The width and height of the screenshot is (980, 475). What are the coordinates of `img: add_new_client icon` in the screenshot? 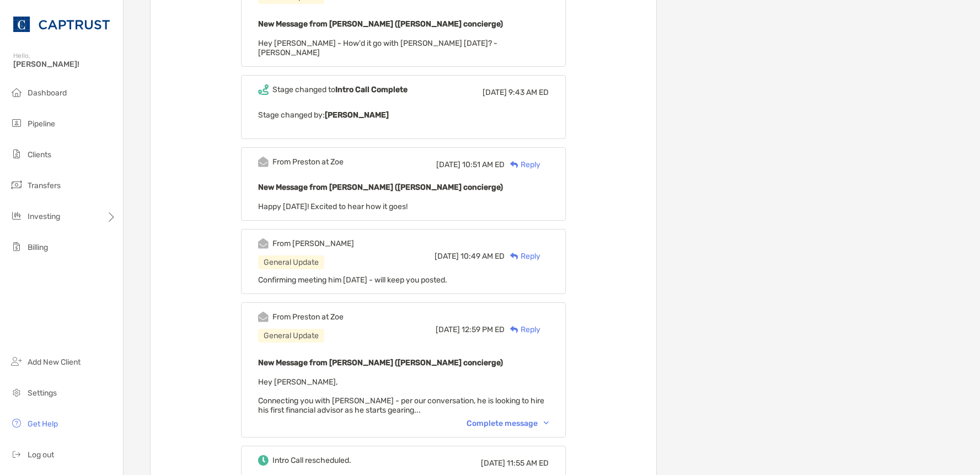 It's located at (16, 361).